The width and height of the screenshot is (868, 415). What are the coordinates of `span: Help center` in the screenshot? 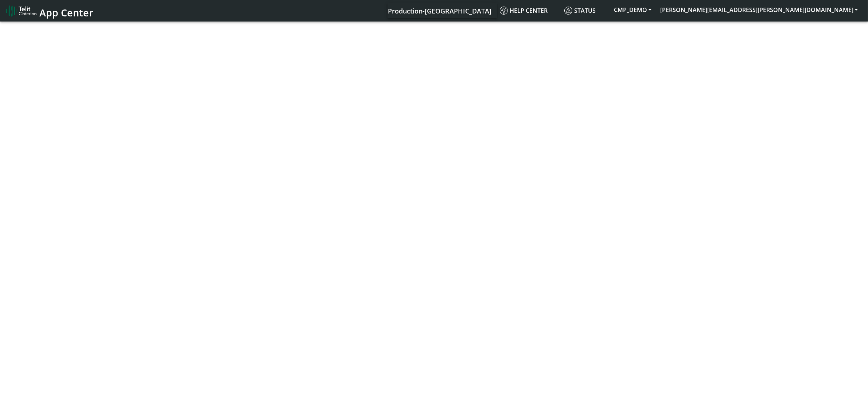 It's located at (524, 11).